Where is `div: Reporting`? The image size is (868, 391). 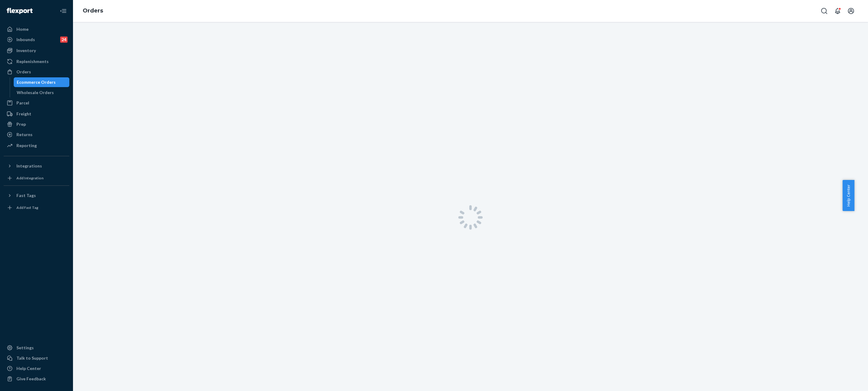
div: Reporting is located at coordinates (26, 145).